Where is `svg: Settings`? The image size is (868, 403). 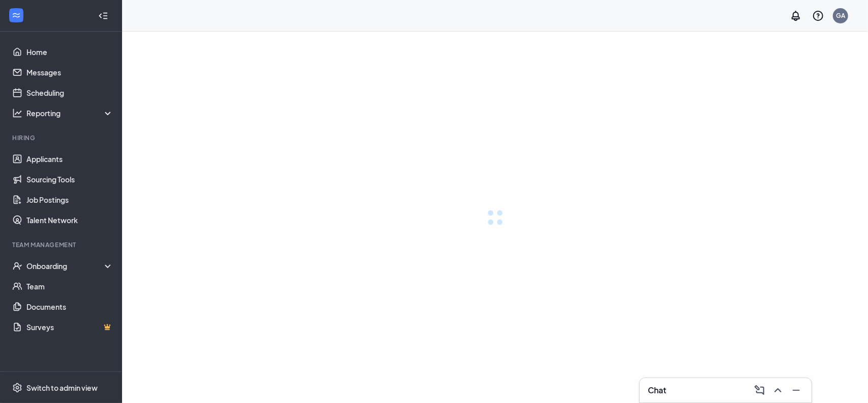 svg: Settings is located at coordinates (17, 387).